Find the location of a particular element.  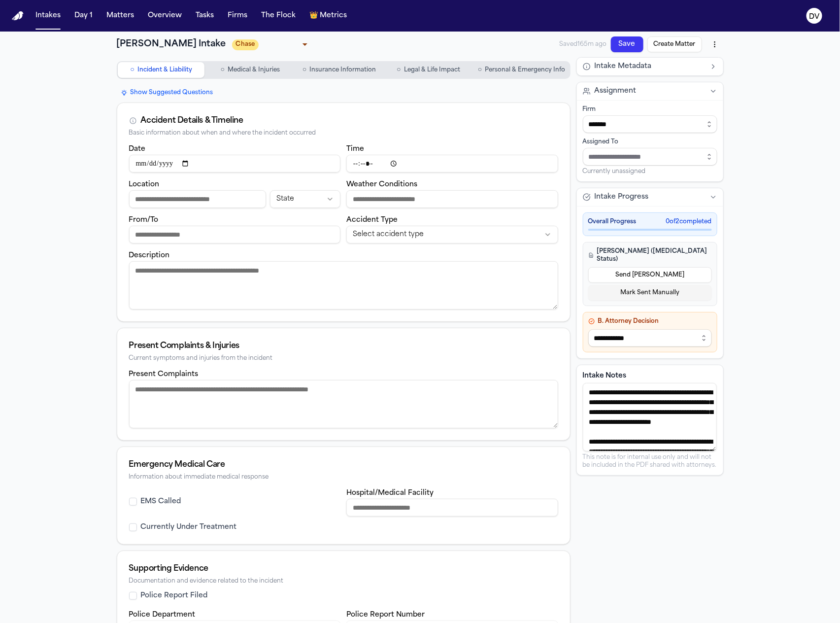

button: Day 1 is located at coordinates (84, 16).